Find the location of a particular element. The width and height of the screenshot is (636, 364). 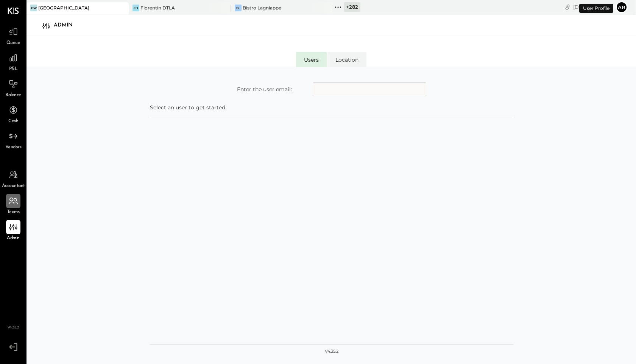

div: BL is located at coordinates (238, 8).